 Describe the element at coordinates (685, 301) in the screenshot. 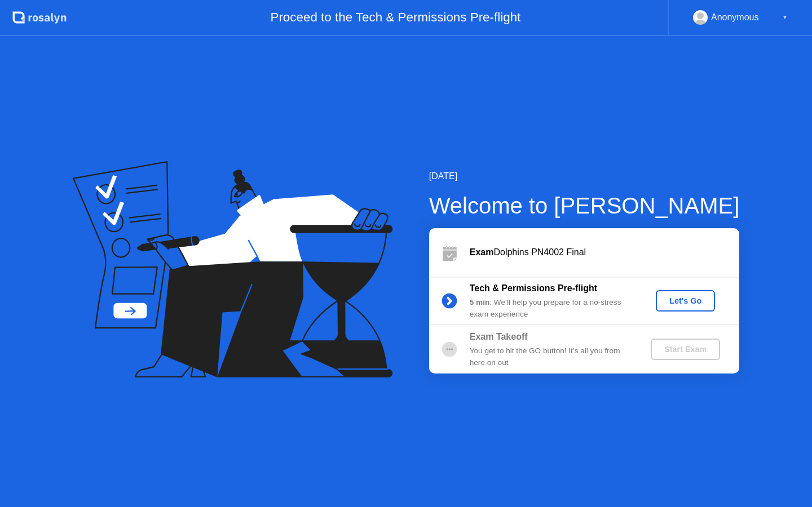

I see `div: Let's Go` at that location.